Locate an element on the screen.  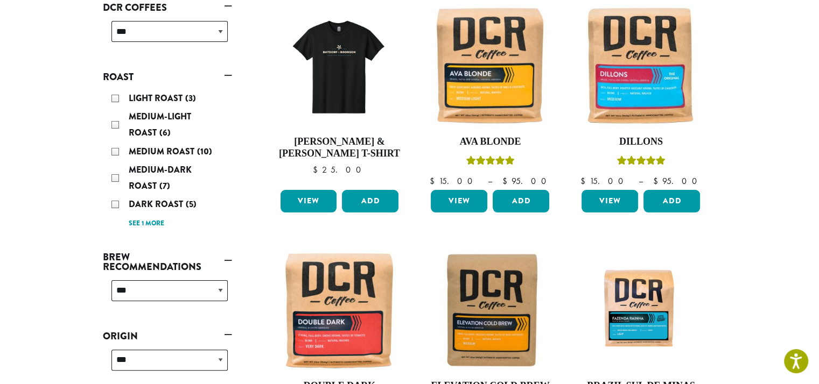
span: Dark Roast is located at coordinates (157, 204).